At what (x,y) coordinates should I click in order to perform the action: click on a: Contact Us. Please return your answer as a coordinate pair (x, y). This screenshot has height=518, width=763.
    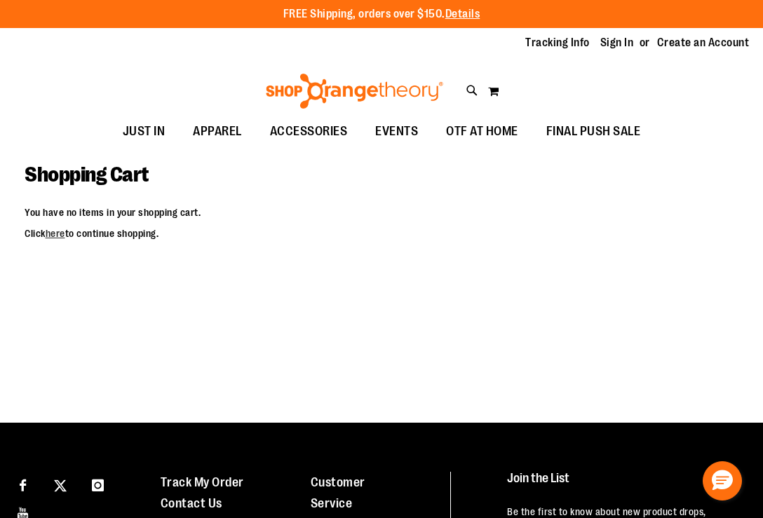
    Looking at the image, I should click on (192, 504).